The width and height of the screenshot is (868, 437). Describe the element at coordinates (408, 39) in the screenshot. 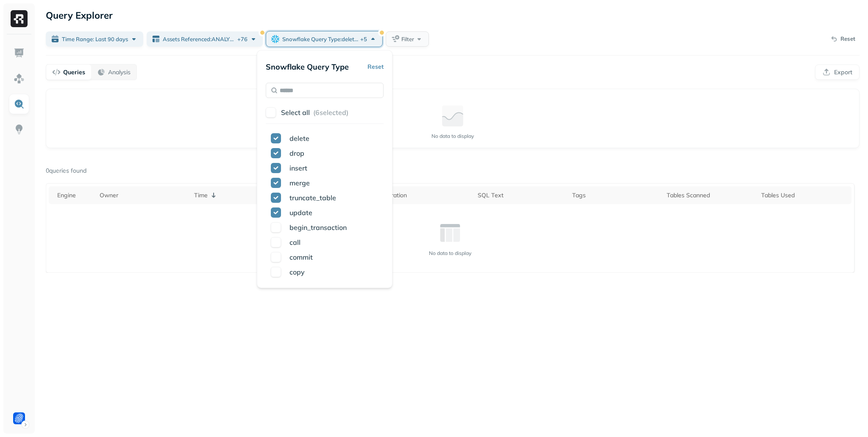

I see `span: Filter` at that location.